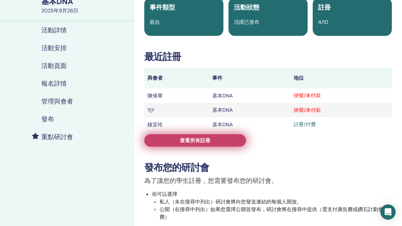  What do you see at coordinates (155, 78) in the screenshot?
I see `font: 與會者` at bounding box center [155, 78].